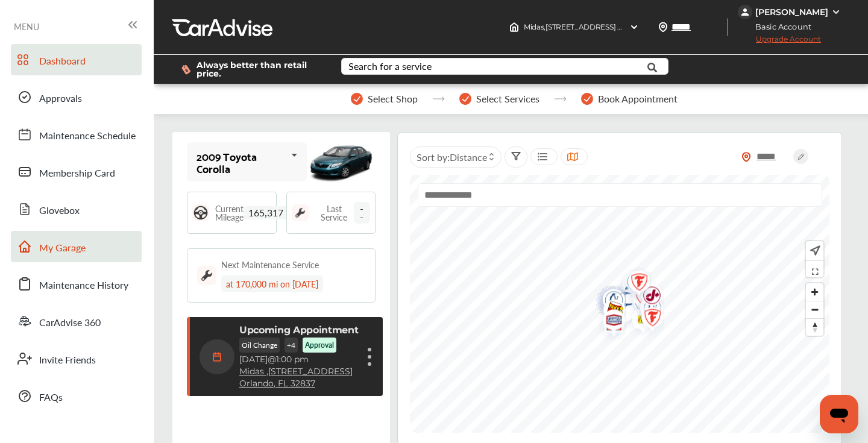 The image size is (868, 443). What do you see at coordinates (663, 27) in the screenshot?
I see `img: location_vector.a44bc228.svg` at bounding box center [663, 27].